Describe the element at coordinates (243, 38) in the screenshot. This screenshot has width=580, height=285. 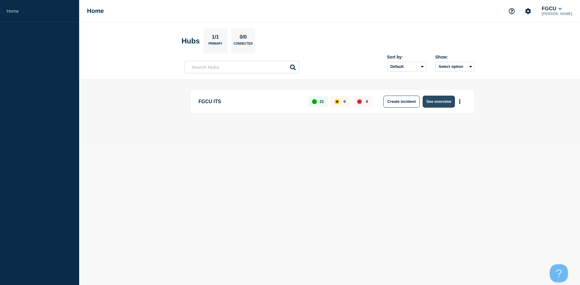
I see `p: 0/0` at that location.